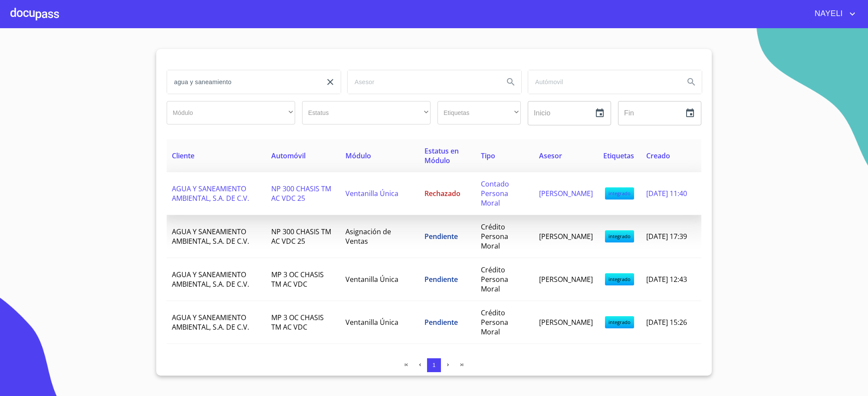 Image resolution: width=868 pixels, height=396 pixels. I want to click on span: Creado, so click(658, 156).